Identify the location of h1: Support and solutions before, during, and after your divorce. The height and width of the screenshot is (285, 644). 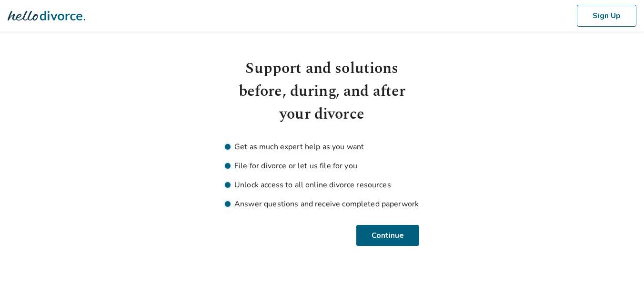
(322, 91).